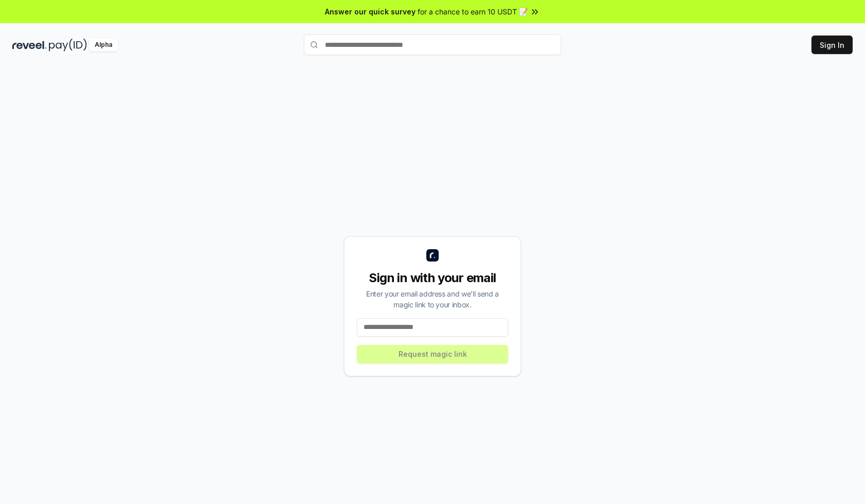  I want to click on span: Answer our quick survey, so click(370, 11).